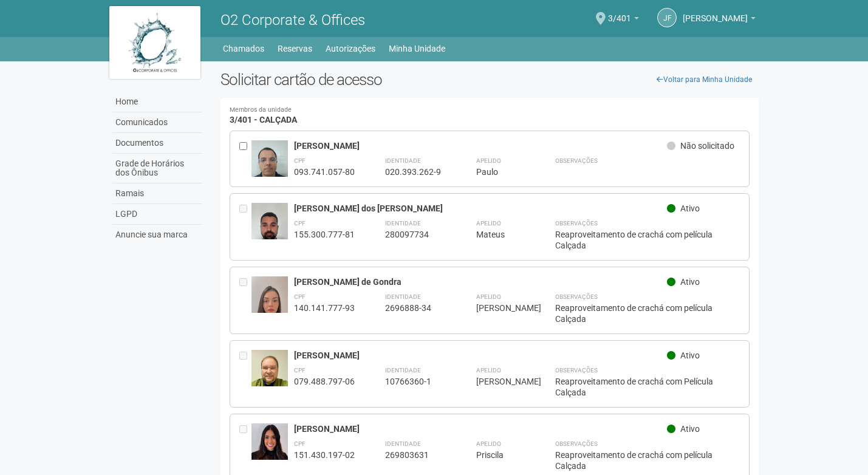  What do you see at coordinates (158, 168) in the screenshot?
I see `a: Grade de Horários dos Ônibus` at bounding box center [158, 168].